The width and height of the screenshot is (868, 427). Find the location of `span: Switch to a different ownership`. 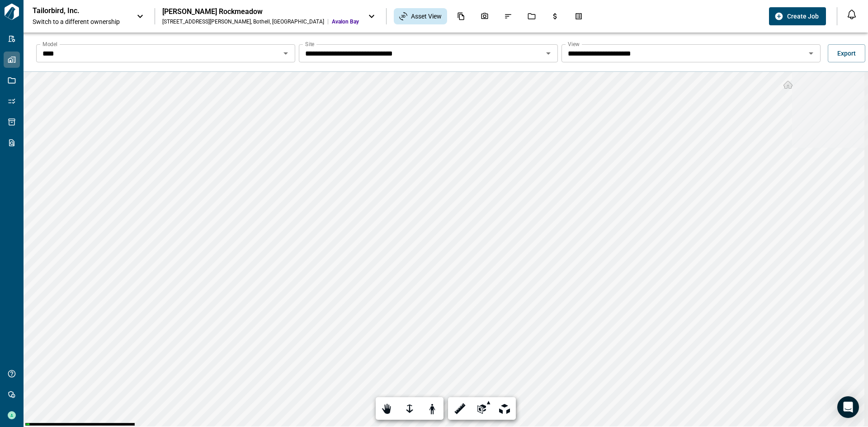

span: Switch to a different ownership is located at coordinates (80, 22).